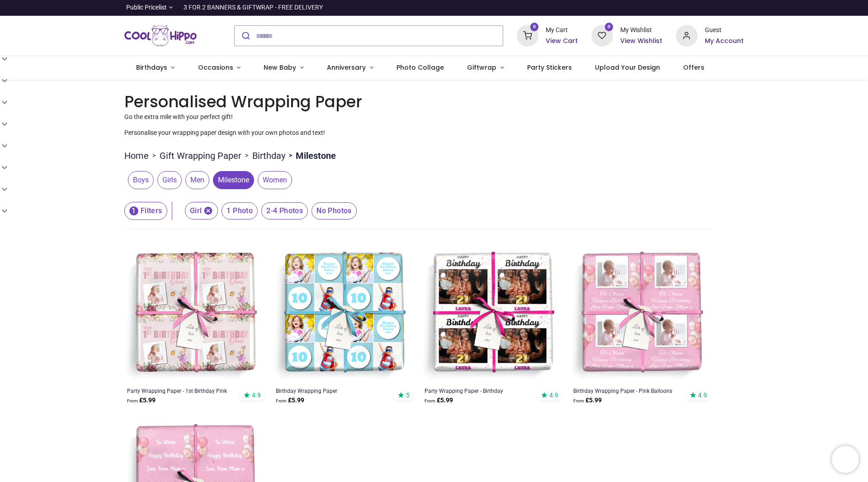 This screenshot has height=482, width=868. I want to click on a: Anniversary, so click(350, 68).